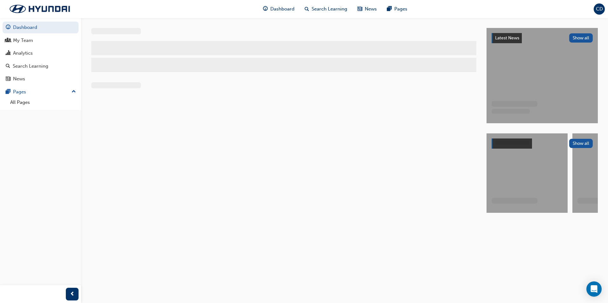  Describe the element at coordinates (599, 9) in the screenshot. I see `span: CD` at that location.